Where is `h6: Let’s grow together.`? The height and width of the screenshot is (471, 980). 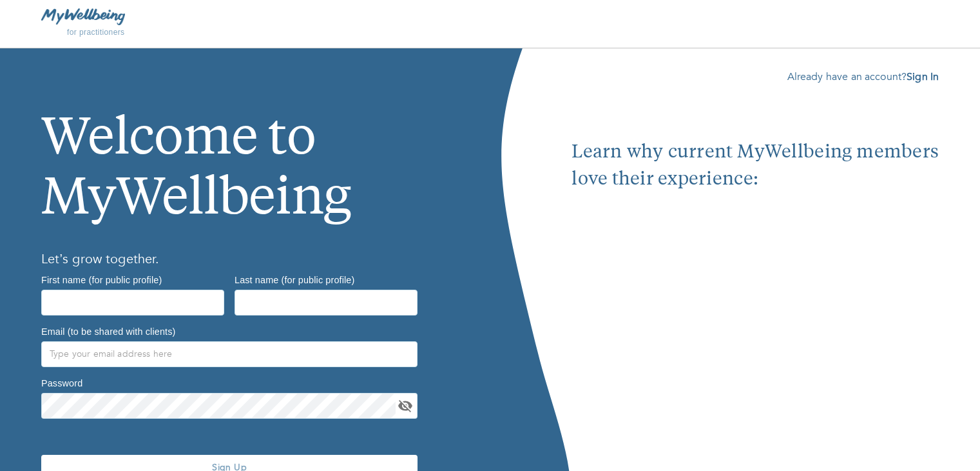 h6: Let’s grow together. is located at coordinates (245, 259).